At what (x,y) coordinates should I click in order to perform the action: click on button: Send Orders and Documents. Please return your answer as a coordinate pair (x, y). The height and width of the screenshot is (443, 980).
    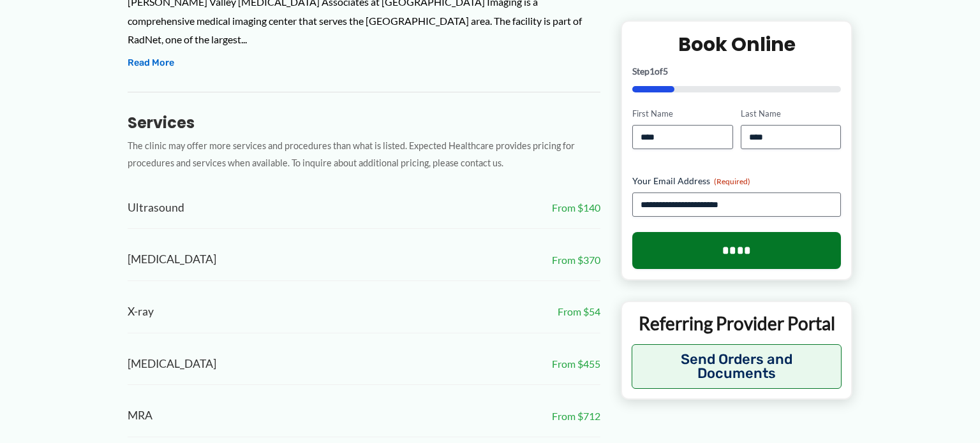
    Looking at the image, I should click on (736, 366).